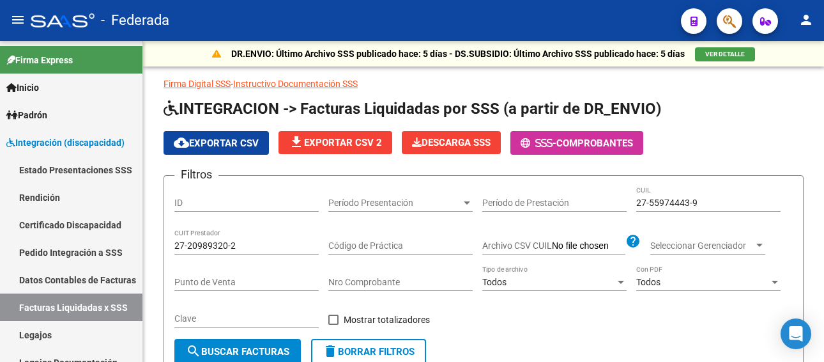 Image resolution: width=824 pixels, height=362 pixels. Describe the element at coordinates (458, 54) in the screenshot. I see `p: DR.ENVIO: Último Archivo SSS publicado hace: 5 días - DS.SUBSIDIO: Último Archivo SSS publicado h...` at that location.